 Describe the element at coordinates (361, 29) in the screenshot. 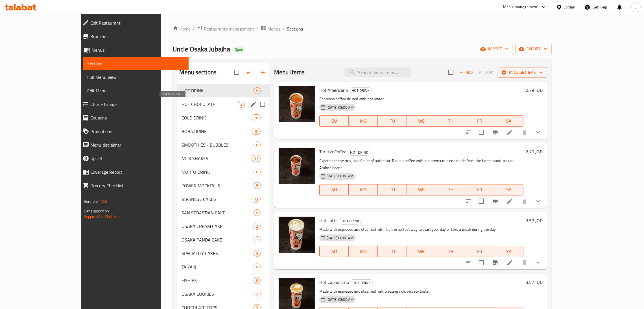

I see `nav: breadcrumb` at that location.